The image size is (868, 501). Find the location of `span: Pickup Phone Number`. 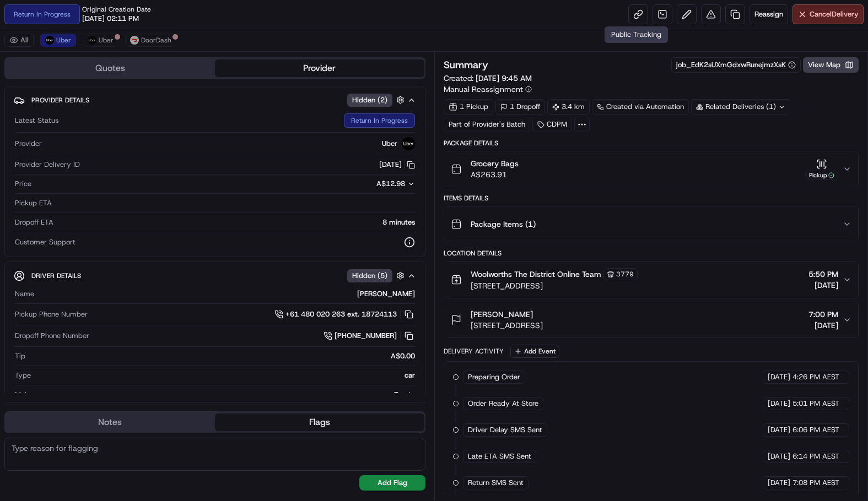

span: Pickup Phone Number is located at coordinates (51, 315).